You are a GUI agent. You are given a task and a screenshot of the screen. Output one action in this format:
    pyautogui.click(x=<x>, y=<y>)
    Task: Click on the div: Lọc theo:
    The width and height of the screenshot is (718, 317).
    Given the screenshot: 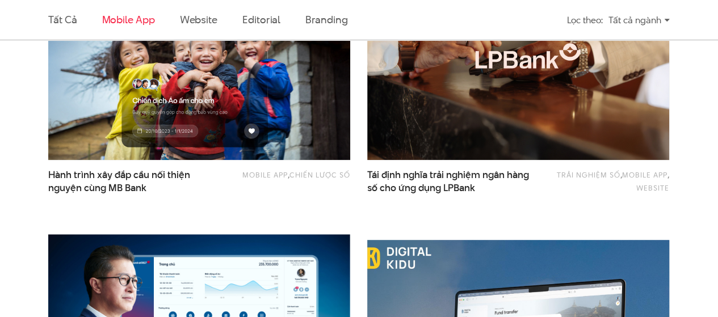 What is the action you would take?
    pyautogui.click(x=584, y=20)
    